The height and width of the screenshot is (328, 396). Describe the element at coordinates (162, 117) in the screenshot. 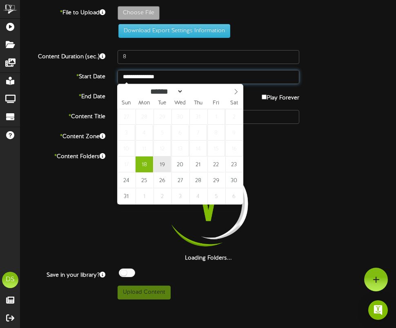

I see `span: July 29, 2025` at that location.